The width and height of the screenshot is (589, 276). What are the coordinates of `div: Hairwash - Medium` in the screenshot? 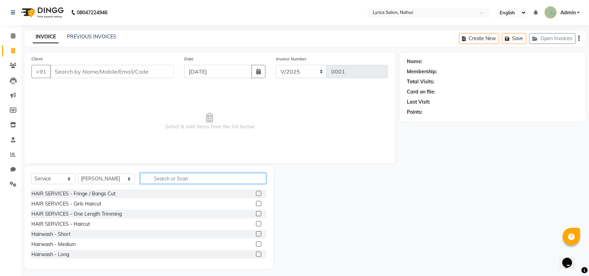 It's located at (53, 244).